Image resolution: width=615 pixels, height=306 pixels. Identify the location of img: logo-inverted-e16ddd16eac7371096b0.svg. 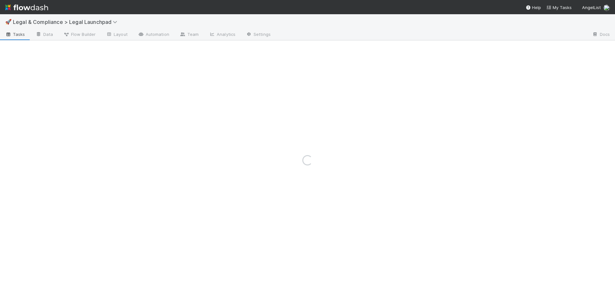
(26, 7).